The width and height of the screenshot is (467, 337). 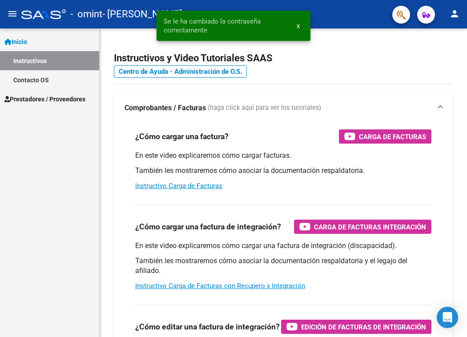 I want to click on a: Centro de Ayuda - Administración de O.S., so click(x=180, y=72).